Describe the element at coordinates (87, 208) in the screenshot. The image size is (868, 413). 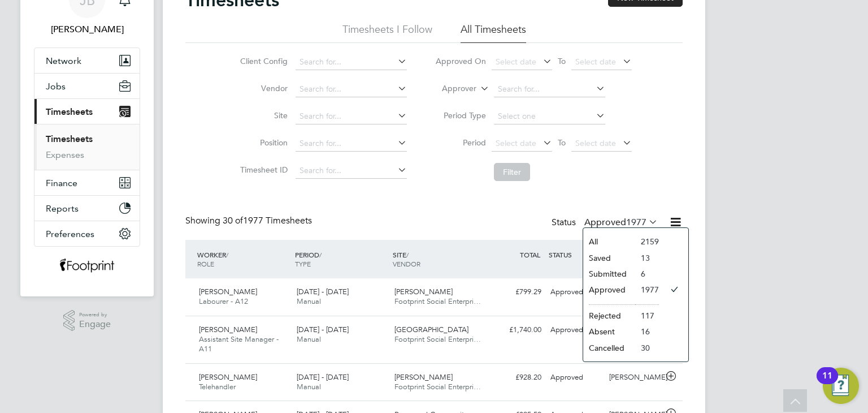
I see `button: Reports` at that location.